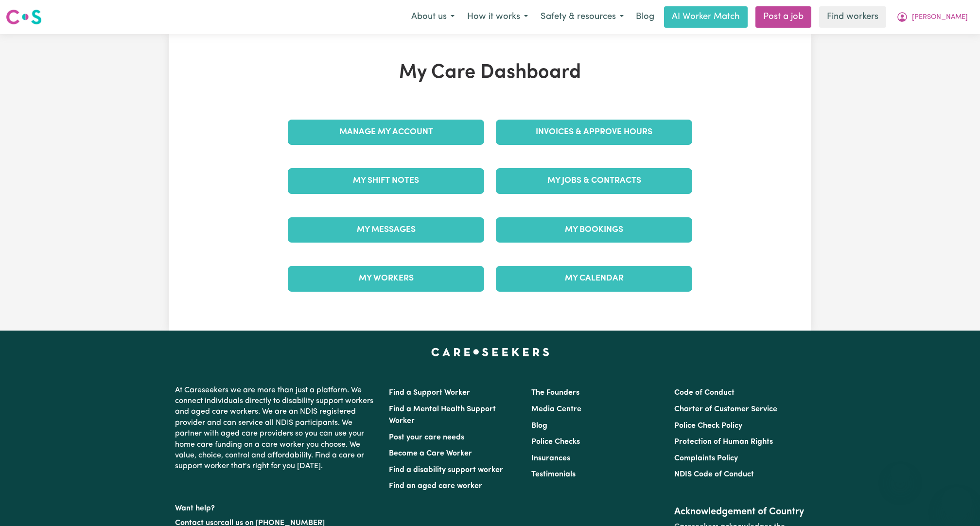 The height and width of the screenshot is (526, 980). Describe the element at coordinates (714, 474) in the screenshot. I see `a: NDIS Code of Conduct` at that location.